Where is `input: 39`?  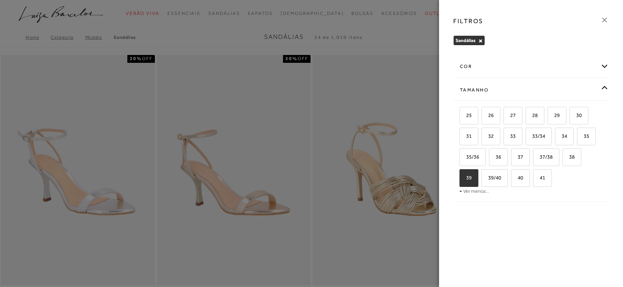 input: 39 is located at coordinates (462, 179).